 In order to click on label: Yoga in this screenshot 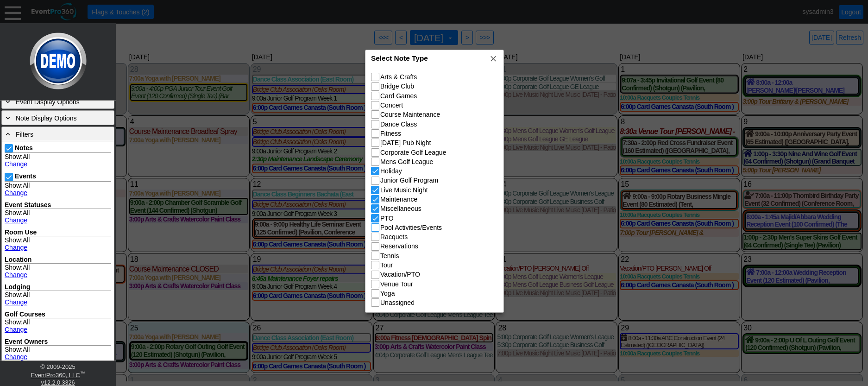, I will do `click(387, 293)`.